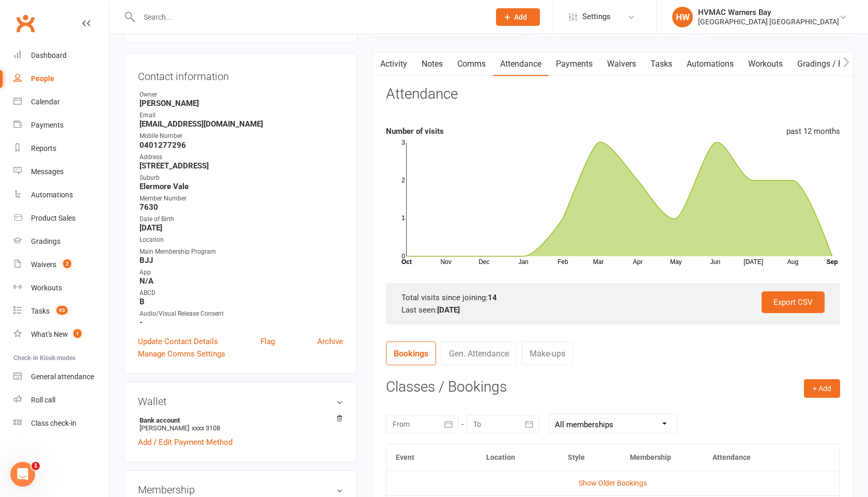  What do you see at coordinates (241, 260) in the screenshot?
I see `strong: BJJ` at bounding box center [241, 260].